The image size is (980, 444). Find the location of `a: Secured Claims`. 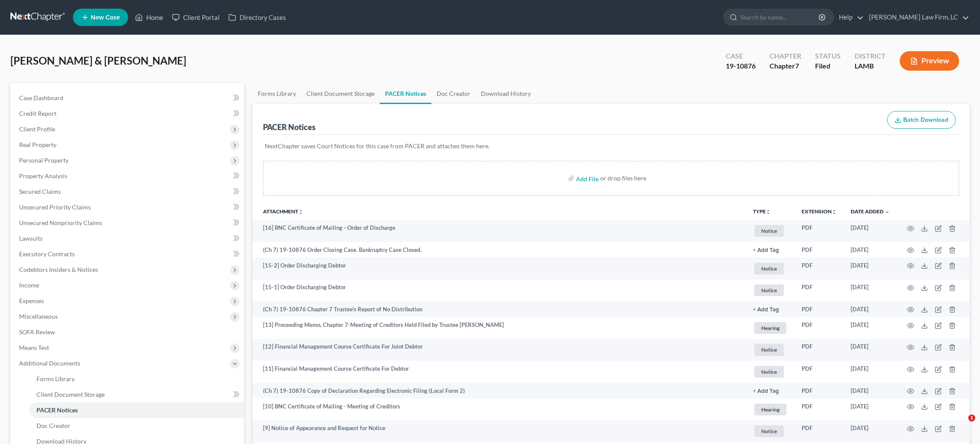

a: Secured Claims is located at coordinates (128, 192).